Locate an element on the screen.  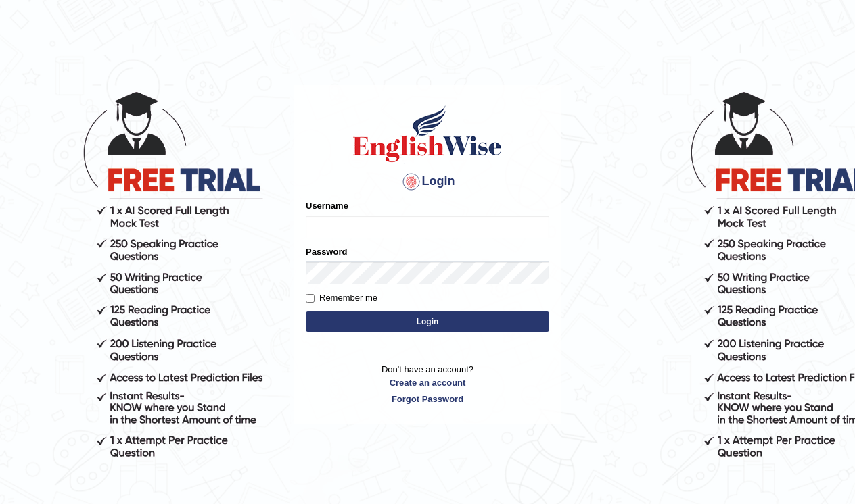
label: Username is located at coordinates (327, 205).